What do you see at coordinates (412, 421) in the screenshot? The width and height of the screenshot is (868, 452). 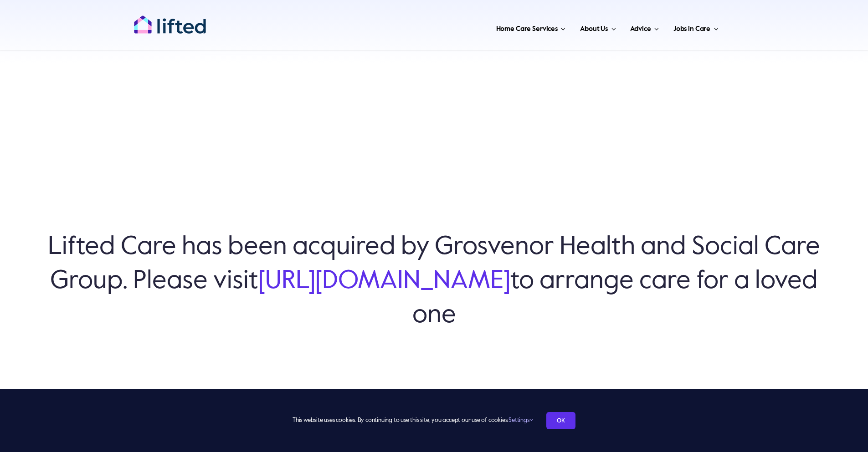 I see `span: This website uses cookies. By continuing to use this site, you accept our use of cookies.` at bounding box center [412, 421].